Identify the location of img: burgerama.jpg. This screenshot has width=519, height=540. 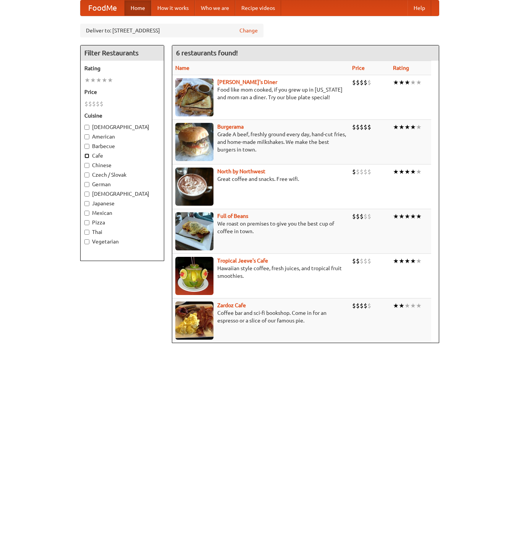
(194, 142).